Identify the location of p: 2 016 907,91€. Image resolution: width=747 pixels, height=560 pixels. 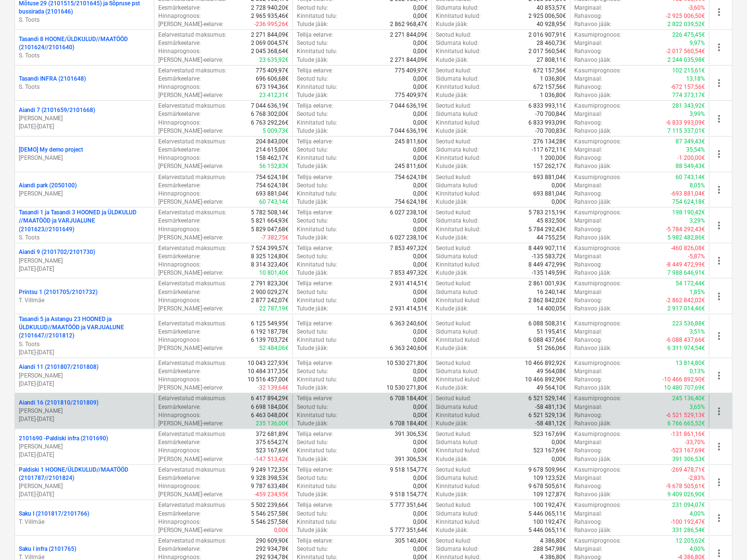
(547, 35).